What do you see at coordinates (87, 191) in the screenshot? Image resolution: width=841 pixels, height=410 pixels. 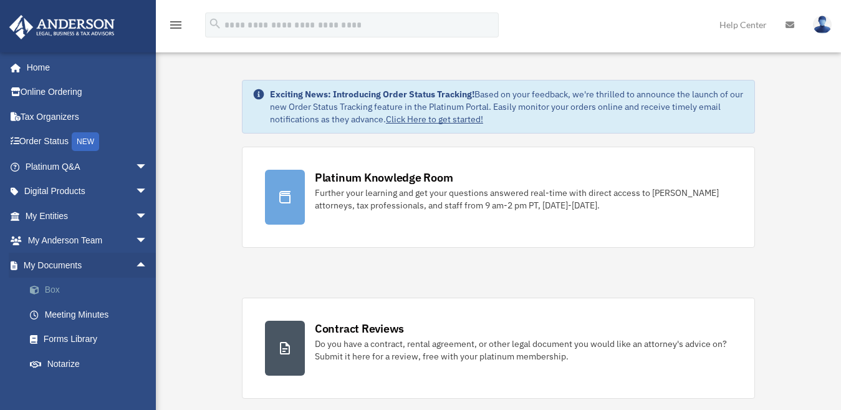 I see `a: Digital Productsarrow_drop_down` at bounding box center [87, 191].